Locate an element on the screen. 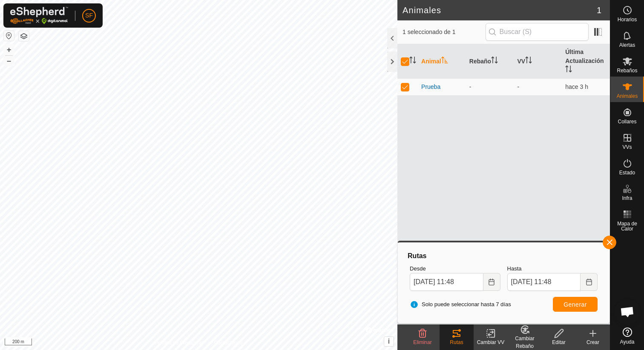 This screenshot has width=644, height=350. th: Última Actualización is located at coordinates (585, 61).